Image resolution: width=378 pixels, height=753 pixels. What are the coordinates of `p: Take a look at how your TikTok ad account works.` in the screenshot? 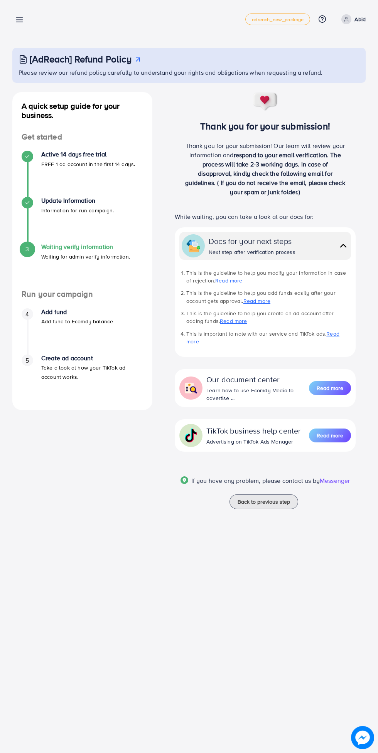 It's located at (92, 372).